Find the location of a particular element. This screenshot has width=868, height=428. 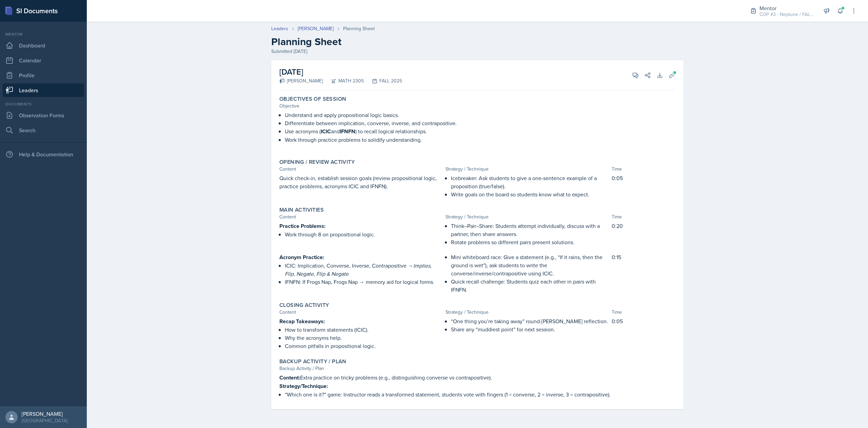

div: COP #3 - Neptune / FALL 2025 is located at coordinates (787, 14).